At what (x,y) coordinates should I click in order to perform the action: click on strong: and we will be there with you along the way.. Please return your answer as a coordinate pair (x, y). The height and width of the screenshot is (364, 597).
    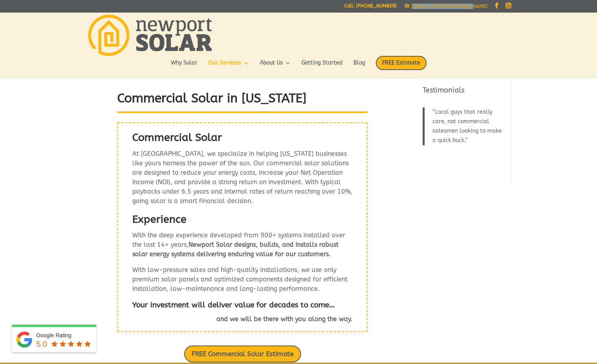
    Looking at the image, I should click on (285, 319).